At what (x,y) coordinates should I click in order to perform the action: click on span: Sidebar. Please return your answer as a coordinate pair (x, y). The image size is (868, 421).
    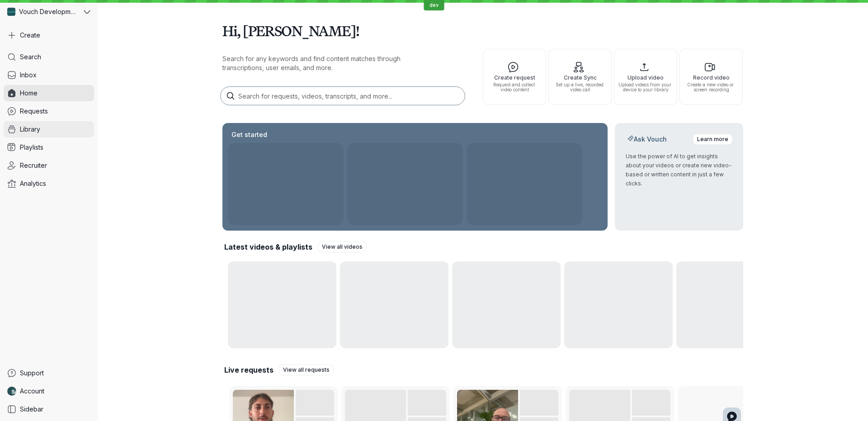
    Looking at the image, I should click on (32, 409).